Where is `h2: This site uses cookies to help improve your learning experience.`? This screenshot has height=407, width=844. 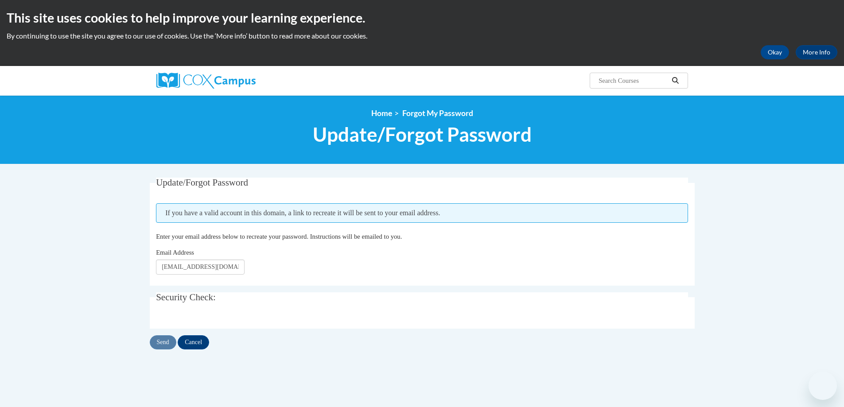
h2: This site uses cookies to help improve your learning experience. is located at coordinates (422, 18).